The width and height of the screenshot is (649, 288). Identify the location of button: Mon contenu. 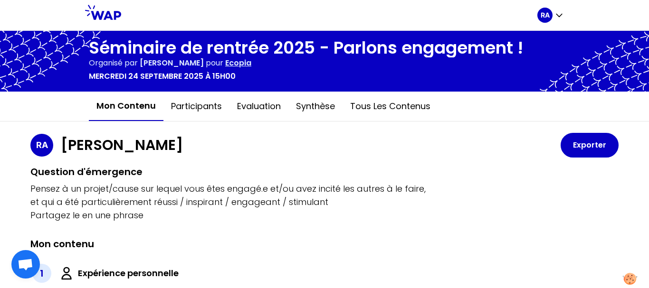
(126, 106).